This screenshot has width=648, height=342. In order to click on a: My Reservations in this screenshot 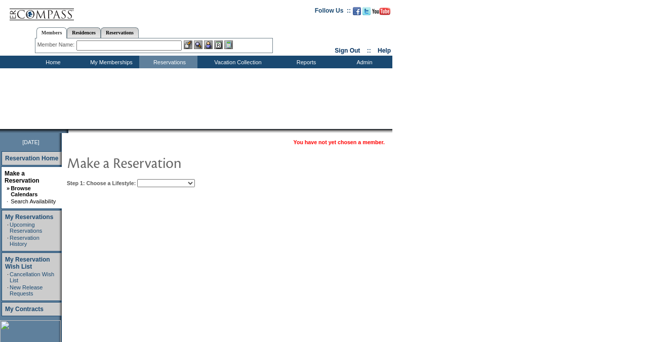, I will do `click(29, 217)`.